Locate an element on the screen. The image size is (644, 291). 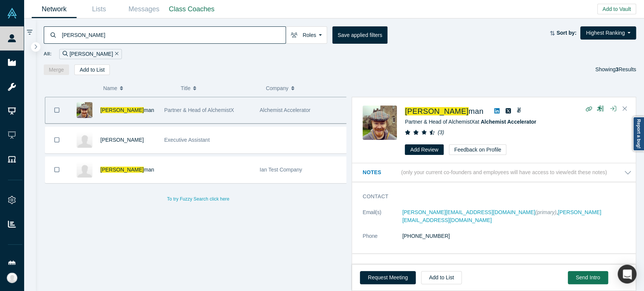
a: Alchemist Accelerator is located at coordinates (508, 122).